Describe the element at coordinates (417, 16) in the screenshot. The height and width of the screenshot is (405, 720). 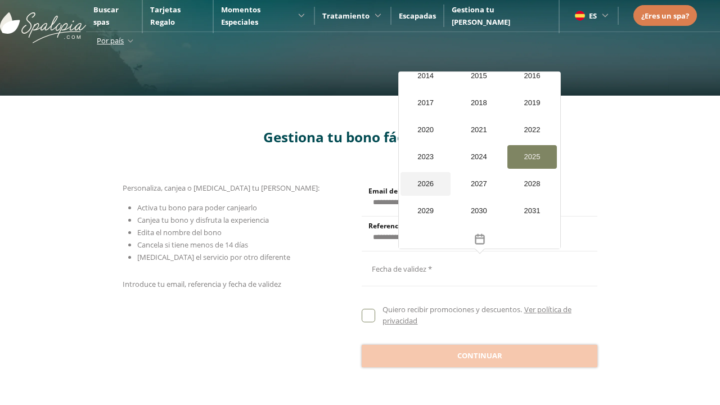
I see `a: Escapadas` at that location.